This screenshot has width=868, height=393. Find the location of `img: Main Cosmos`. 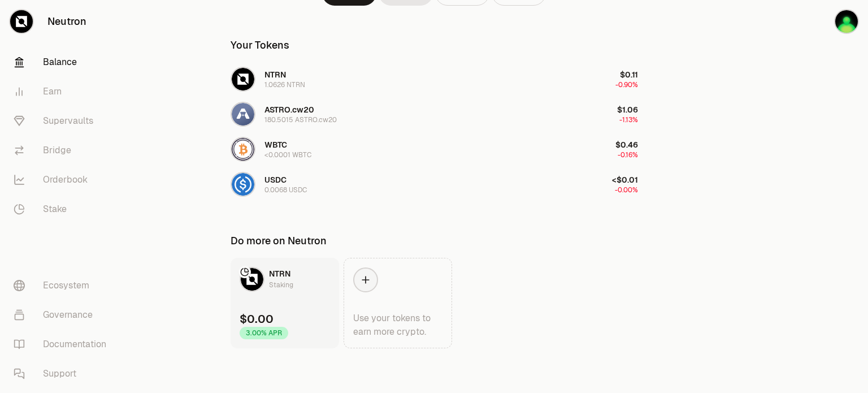

img: Main Cosmos is located at coordinates (846, 22).